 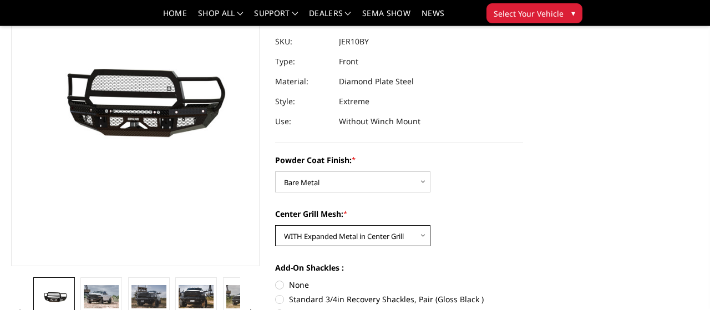 What do you see at coordinates (303, 42) in the screenshot?
I see `dt: SKU:` at bounding box center [303, 42].